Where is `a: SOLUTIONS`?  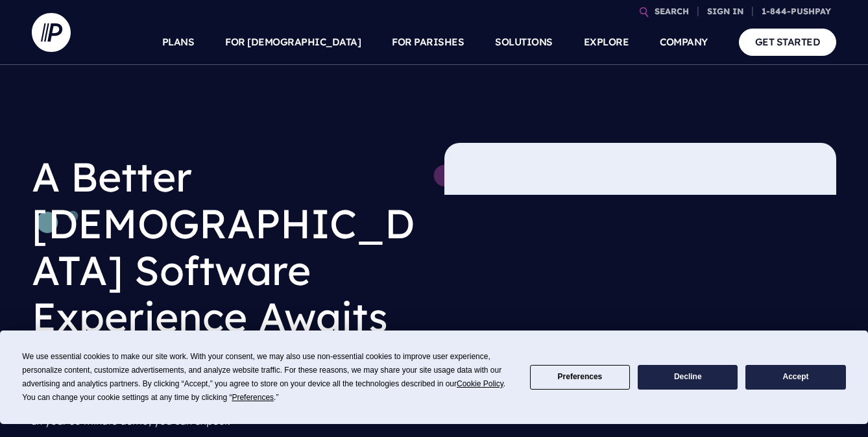
a: SOLUTIONS is located at coordinates (524, 42).